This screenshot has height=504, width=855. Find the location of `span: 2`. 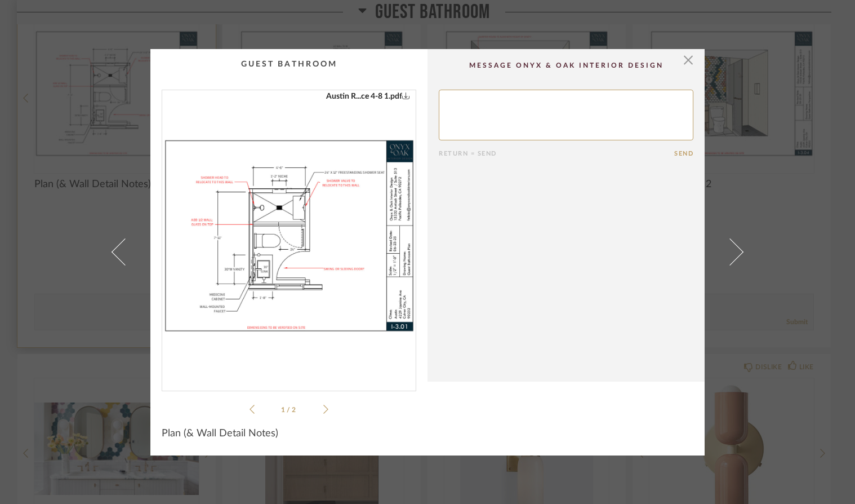

span: 2 is located at coordinates (295, 409).